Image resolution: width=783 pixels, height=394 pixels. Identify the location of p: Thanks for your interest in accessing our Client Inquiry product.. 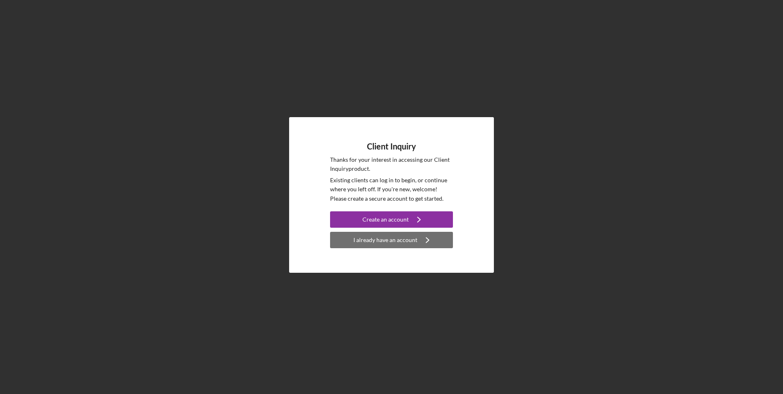
(392, 164).